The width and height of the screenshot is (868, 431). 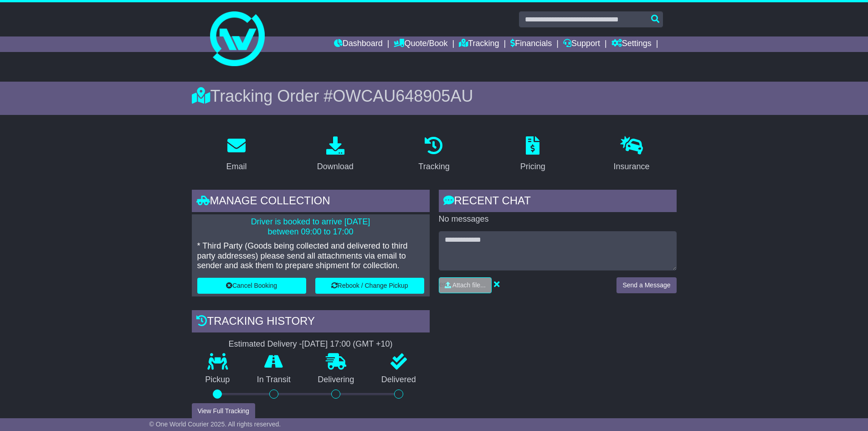 What do you see at coordinates (236, 154) in the screenshot?
I see `a: Email` at bounding box center [236, 154].